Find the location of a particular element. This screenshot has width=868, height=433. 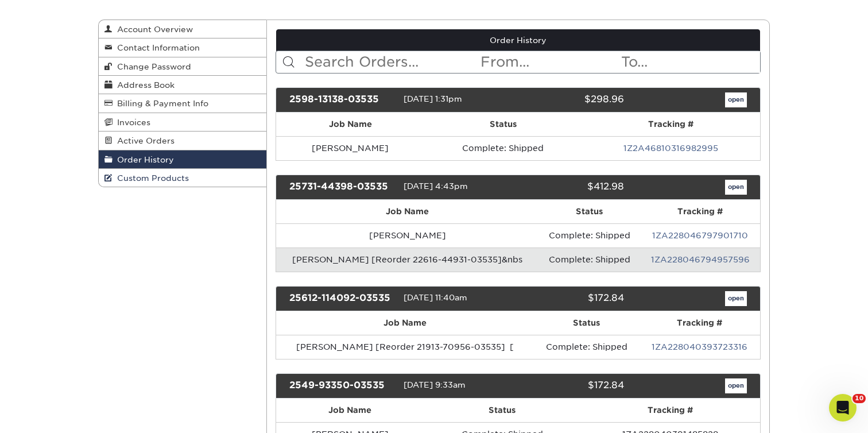

a: Custom Products is located at coordinates (183, 177).